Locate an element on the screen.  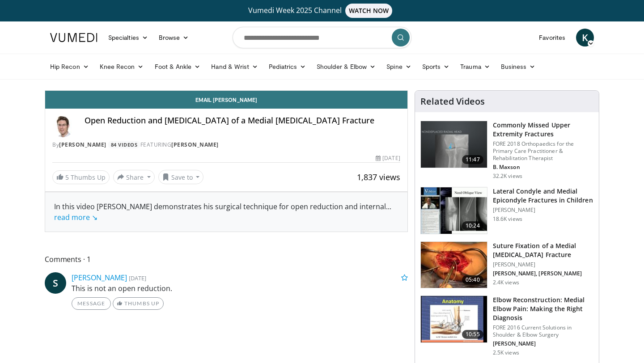
button: Share is located at coordinates (133, 177).